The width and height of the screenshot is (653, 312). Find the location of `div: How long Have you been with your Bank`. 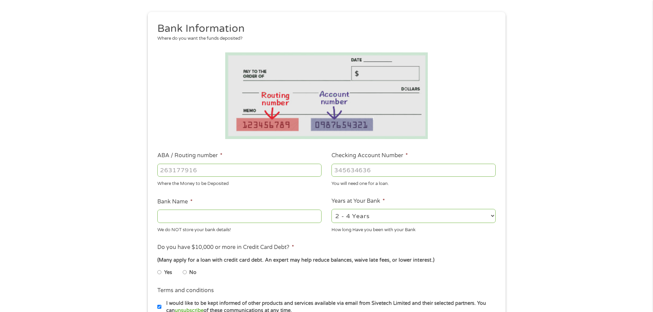

div: How long Have you been with your Bank is located at coordinates (413, 228).